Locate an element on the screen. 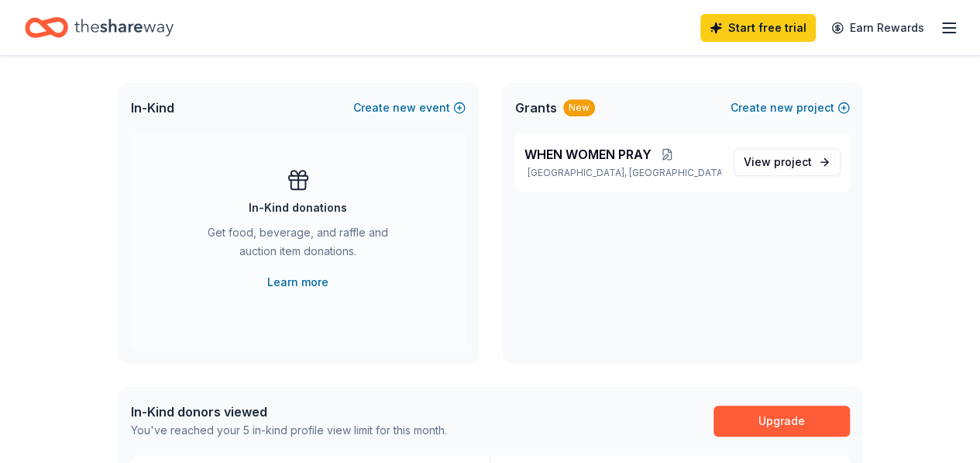  span: Grants is located at coordinates (536, 107).